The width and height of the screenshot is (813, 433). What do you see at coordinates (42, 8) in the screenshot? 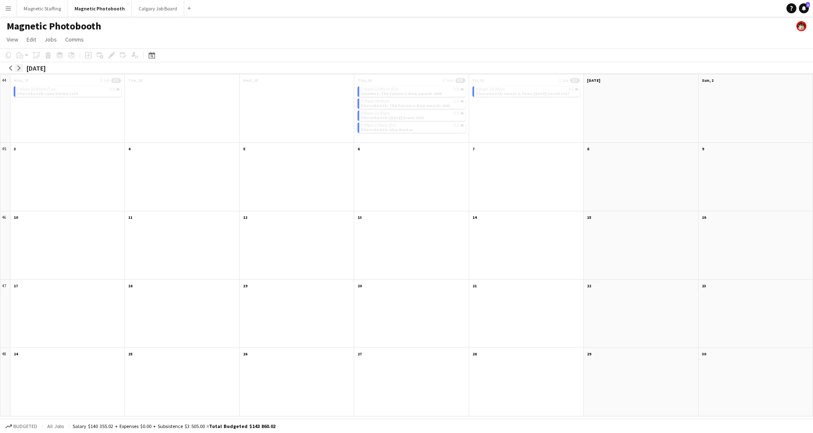
I see `button: Magnetic Staffing` at bounding box center [42, 8].